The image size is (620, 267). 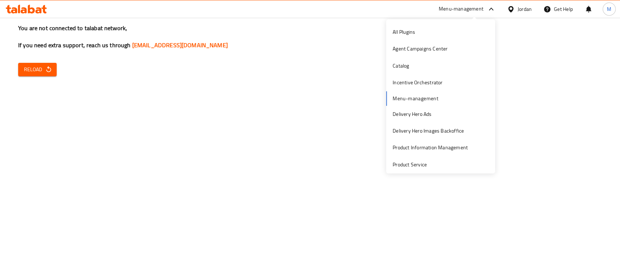 What do you see at coordinates (410, 165) in the screenshot?
I see `div: Product Service` at bounding box center [410, 165].